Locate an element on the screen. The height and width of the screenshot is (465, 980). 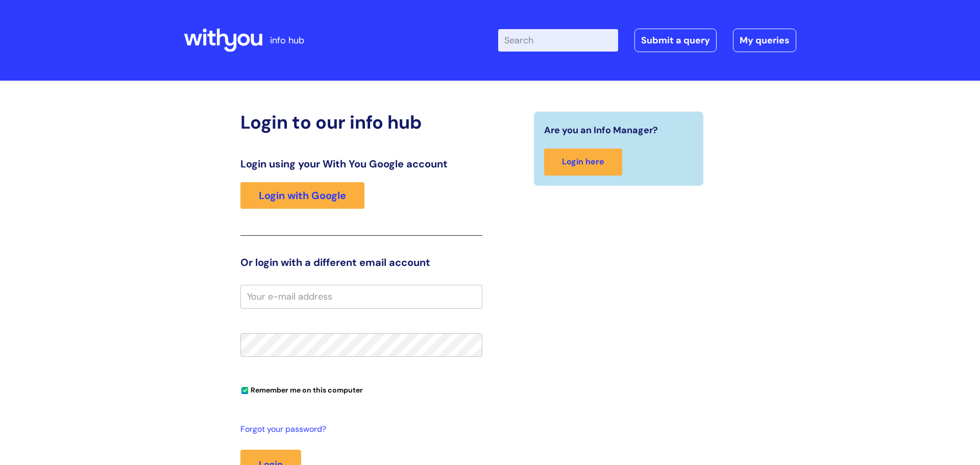
div: You can uncheck this option if you're logging in from a shared device is located at coordinates (361, 389).